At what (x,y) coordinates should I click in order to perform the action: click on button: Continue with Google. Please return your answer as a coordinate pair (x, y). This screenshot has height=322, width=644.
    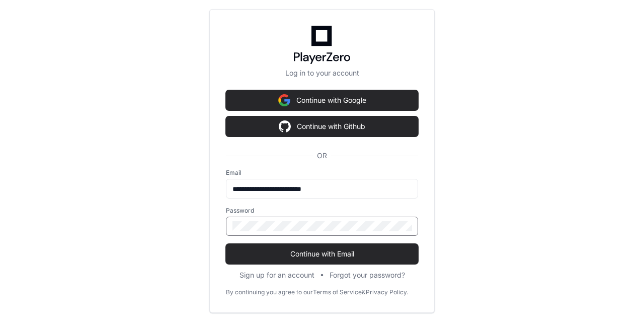
    Looking at the image, I should click on (322, 100).